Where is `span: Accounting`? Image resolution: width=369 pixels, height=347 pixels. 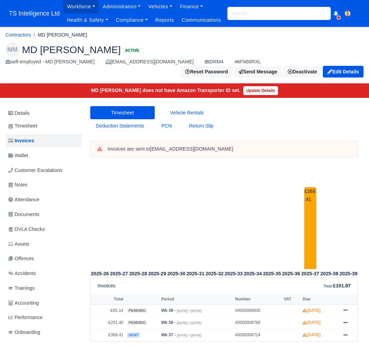 span: Accounting is located at coordinates (23, 303).